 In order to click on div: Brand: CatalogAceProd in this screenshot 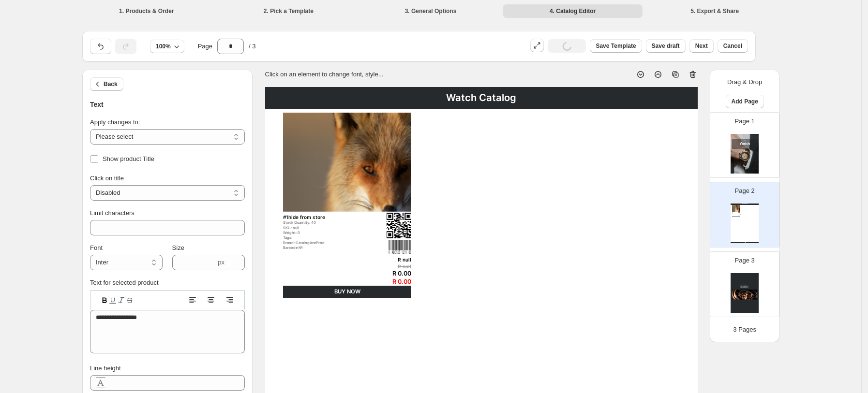, I will do `click(327, 243)`.